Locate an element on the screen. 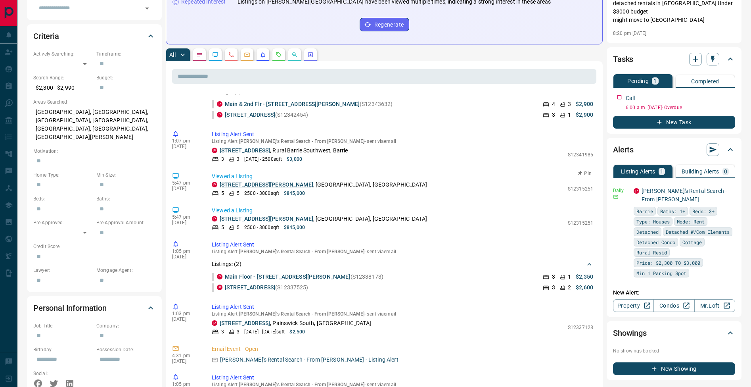 Image resolution: width=751 pixels, height=387 pixels. h2: Criteria is located at coordinates (46, 36).